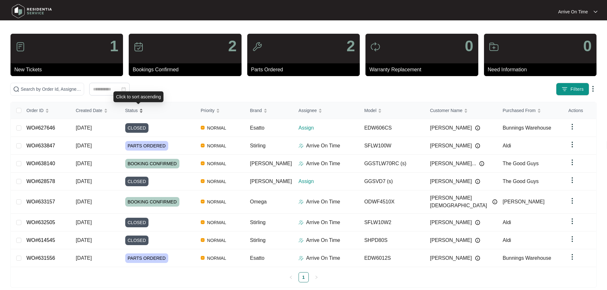  What do you see at coordinates (41, 181) in the screenshot?
I see `a: WO#628578` at bounding box center [41, 181].